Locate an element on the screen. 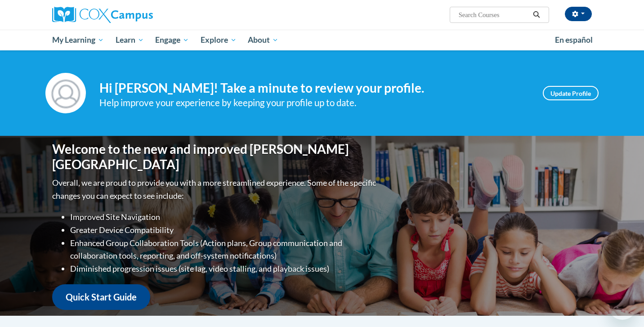 The height and width of the screenshot is (327, 644). a: My Learning is located at coordinates (78, 40).